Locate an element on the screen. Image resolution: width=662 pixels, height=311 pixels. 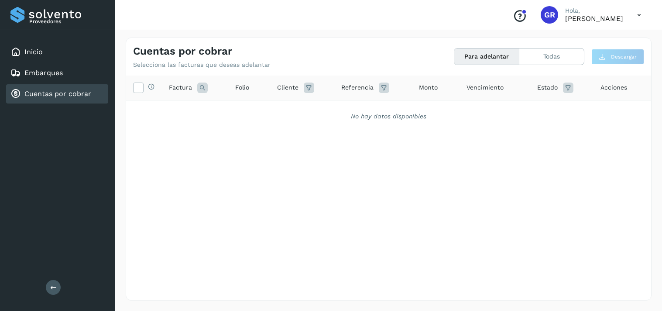
p: Proveedores is located at coordinates (67, 21).